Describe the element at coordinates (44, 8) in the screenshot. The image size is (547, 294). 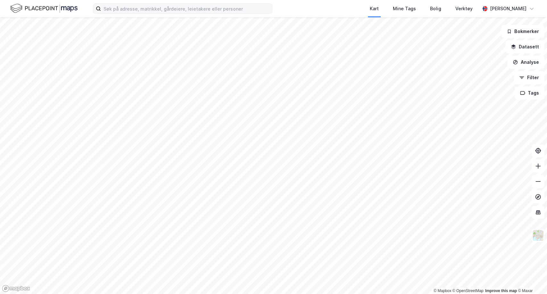
I see `img: logo.f888ab2527a4732fd821a326f86c7f29.svg` at that location.